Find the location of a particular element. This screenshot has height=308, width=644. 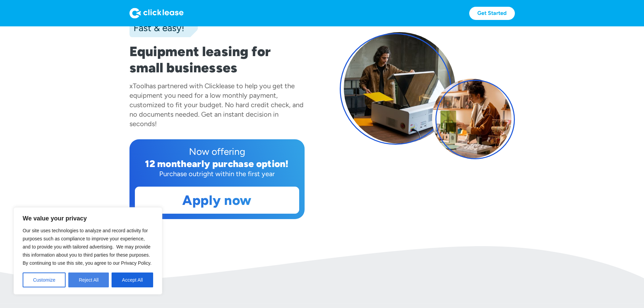

div: Fast & easy! is located at coordinates (157, 28).